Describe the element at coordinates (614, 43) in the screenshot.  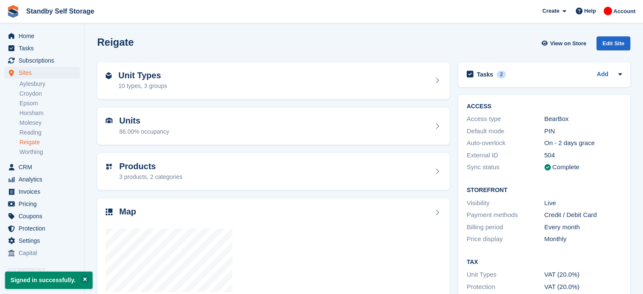
I see `div: Edit Site` at that location.